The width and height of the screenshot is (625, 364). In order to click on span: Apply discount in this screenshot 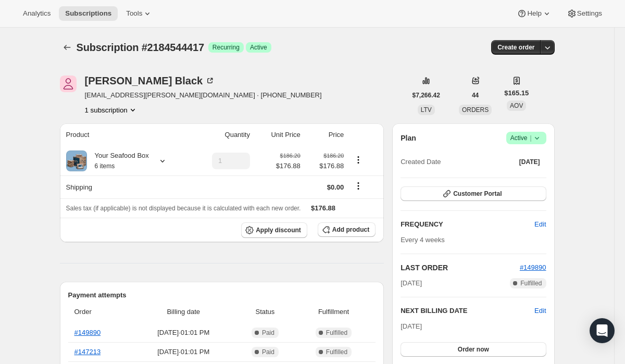, I will do `click(278, 230)`.